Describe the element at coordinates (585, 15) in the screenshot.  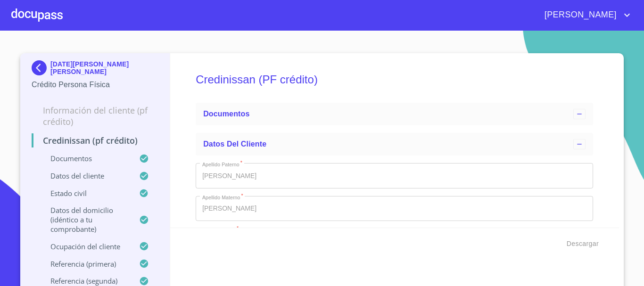
I see `button: account of current user` at that location.